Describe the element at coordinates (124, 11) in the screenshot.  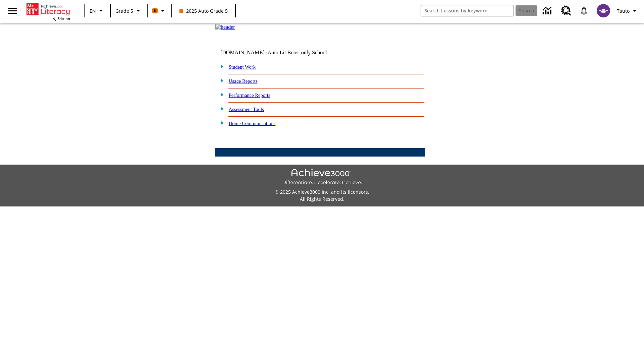
I see `span: Grade 5` at that location.